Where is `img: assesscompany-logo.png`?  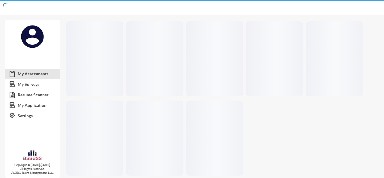
img: assesscompany-logo.png is located at coordinates (32, 156).